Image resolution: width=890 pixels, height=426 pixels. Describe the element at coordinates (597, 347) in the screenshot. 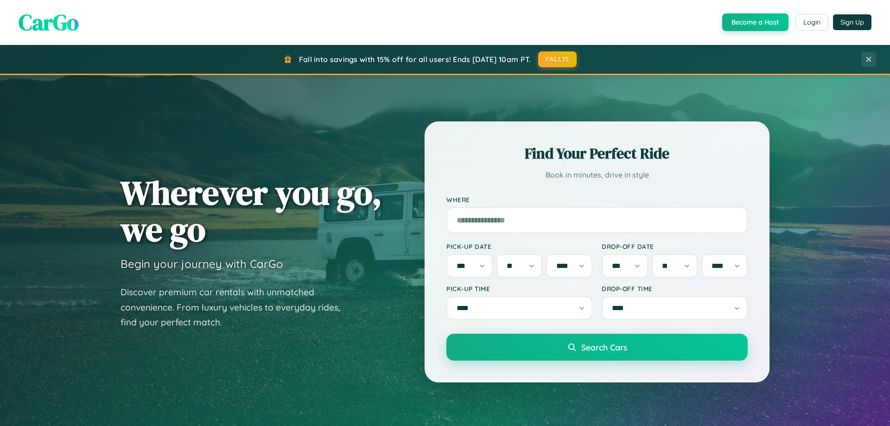

I see `button: Search Cars` at that location.